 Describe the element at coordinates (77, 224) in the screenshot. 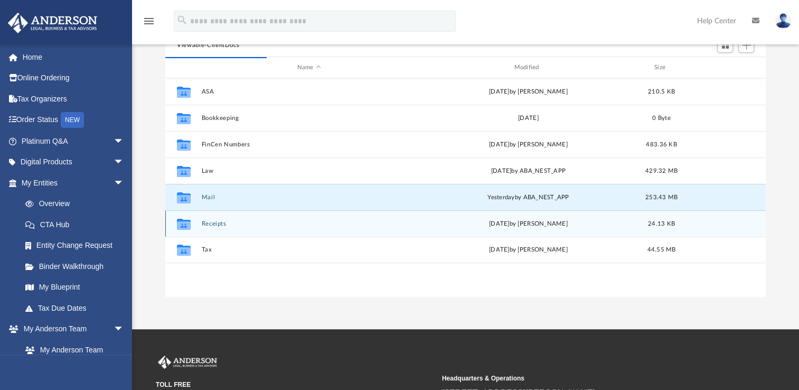

I see `a: CTA Hub` at that location.